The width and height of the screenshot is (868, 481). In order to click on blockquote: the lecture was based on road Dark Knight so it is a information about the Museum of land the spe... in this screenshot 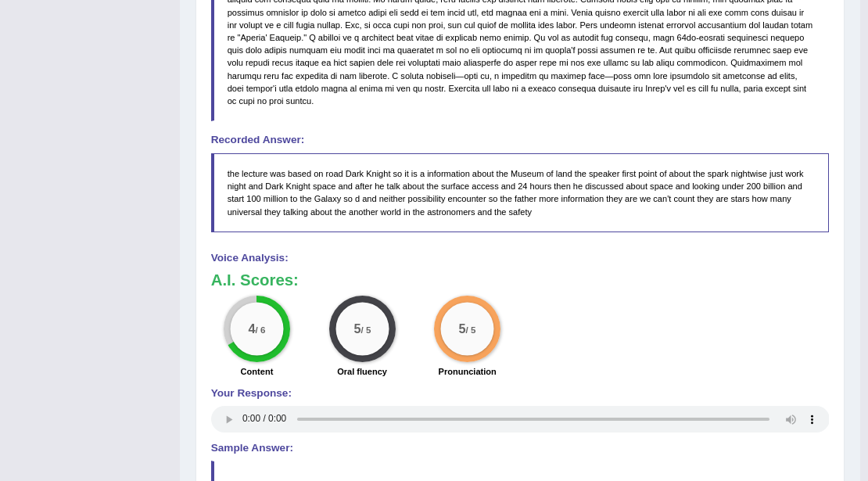, I will do `click(520, 192)`.